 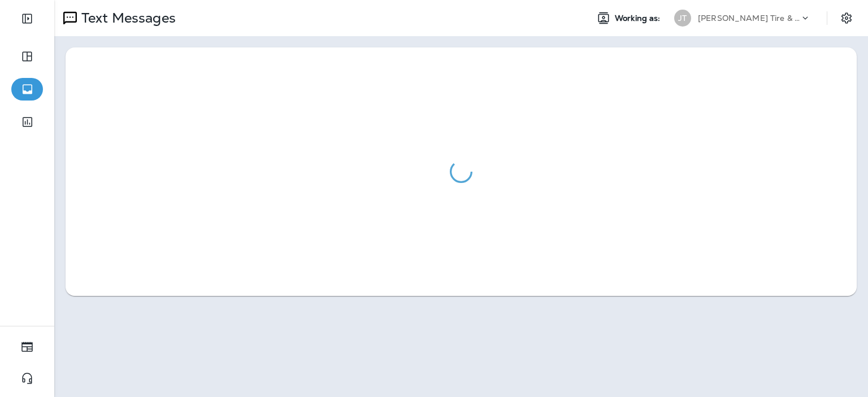 What do you see at coordinates (126, 18) in the screenshot?
I see `p: Text Messages` at bounding box center [126, 18].